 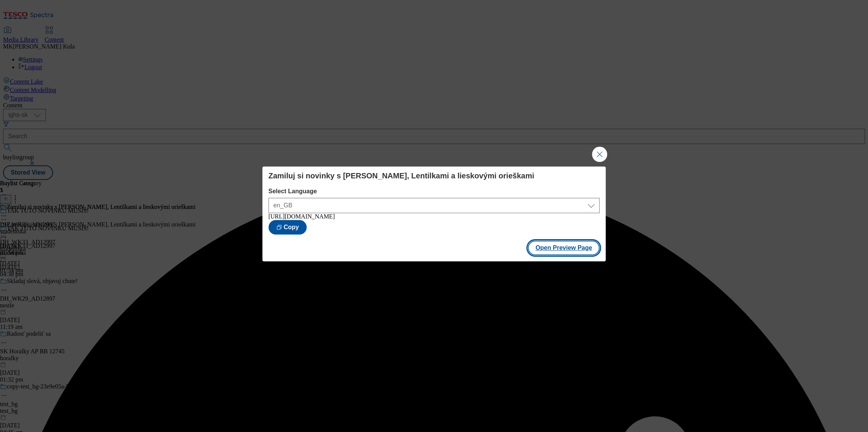 I want to click on button: Open Preview Page, so click(x=564, y=248).